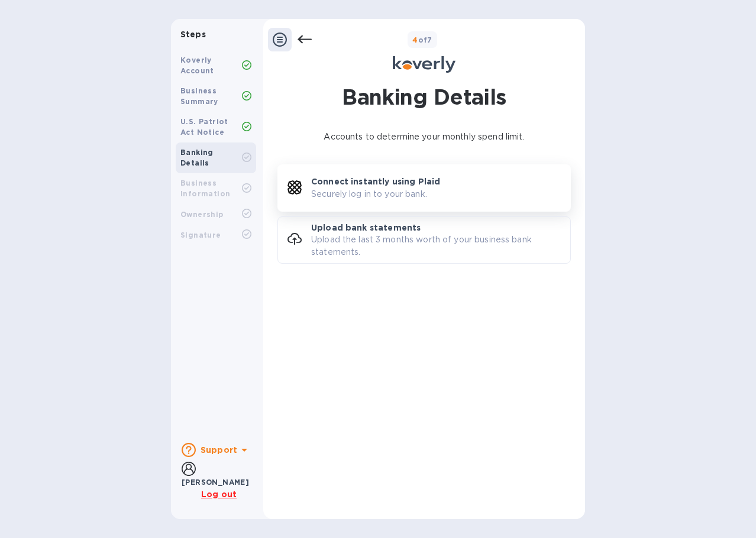 Image resolution: width=756 pixels, height=538 pixels. What do you see at coordinates (193, 34) in the screenshot?
I see `b: Steps` at bounding box center [193, 34].